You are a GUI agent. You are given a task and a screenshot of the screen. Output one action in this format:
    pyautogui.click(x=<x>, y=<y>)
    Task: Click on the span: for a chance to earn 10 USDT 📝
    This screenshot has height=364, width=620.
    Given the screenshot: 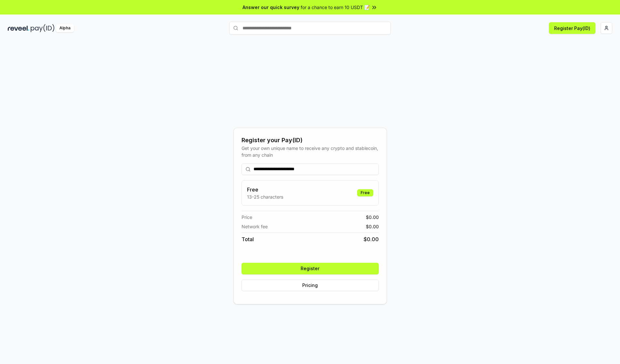 What is the action you would take?
    pyautogui.click(x=335, y=7)
    